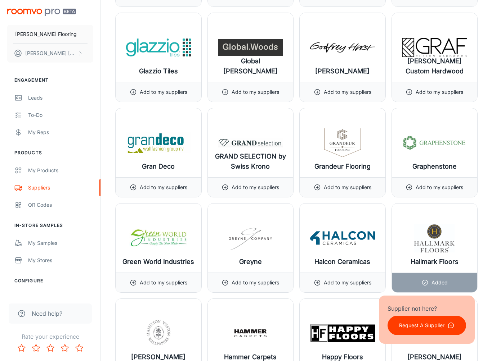  I want to click on span: Need help?, so click(47, 314).